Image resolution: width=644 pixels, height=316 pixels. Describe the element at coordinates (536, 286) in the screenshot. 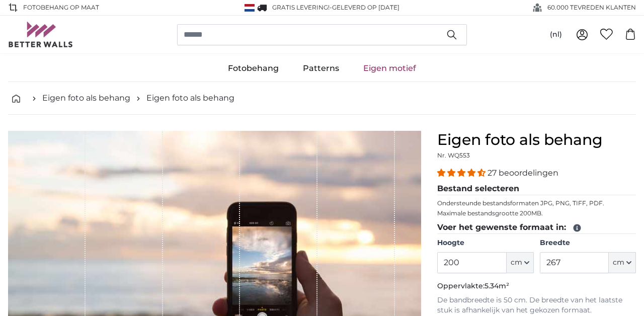

I see `p: Oppervlakte:` at that location.